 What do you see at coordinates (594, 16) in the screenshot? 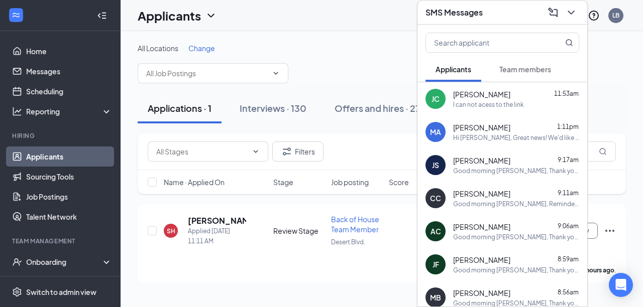
I see `svg: QuestionInfo` at bounding box center [594, 16].